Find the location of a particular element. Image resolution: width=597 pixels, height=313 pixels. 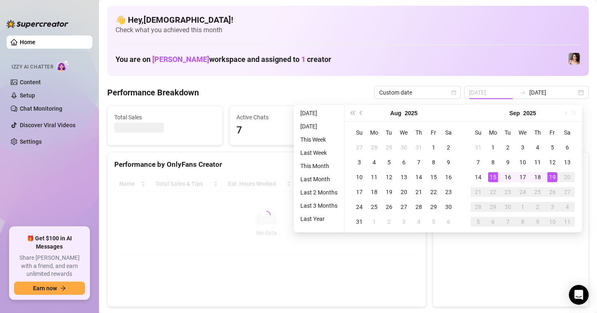

td: 2025-09-22 is located at coordinates (493, 192).